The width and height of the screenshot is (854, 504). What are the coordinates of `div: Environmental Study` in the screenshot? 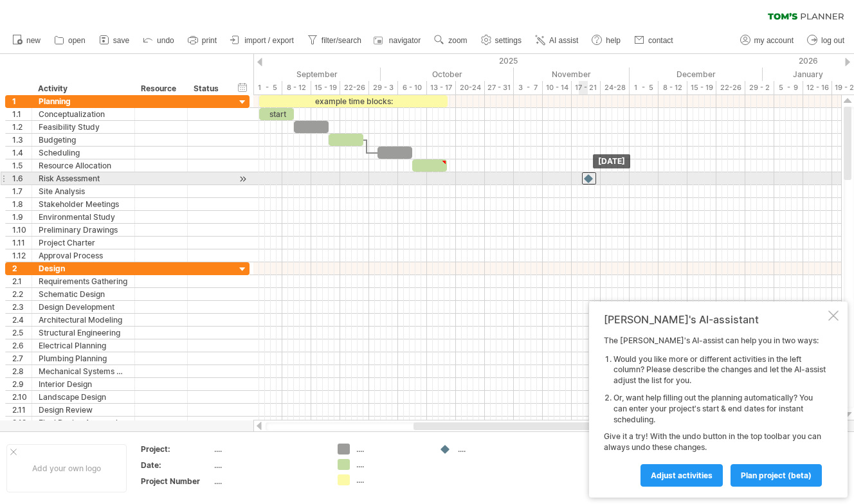 It's located at (83, 217).